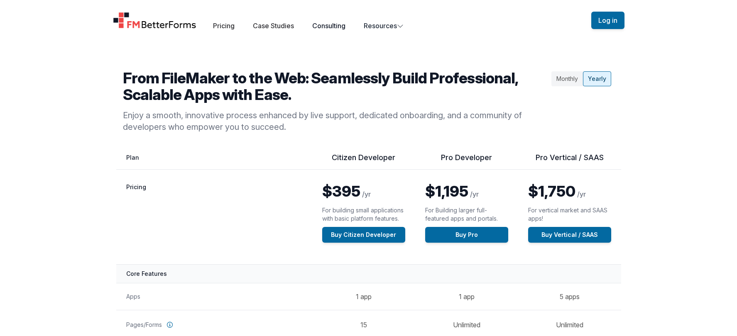 This screenshot has width=737, height=336. I want to click on th: Core Features, so click(369, 274).